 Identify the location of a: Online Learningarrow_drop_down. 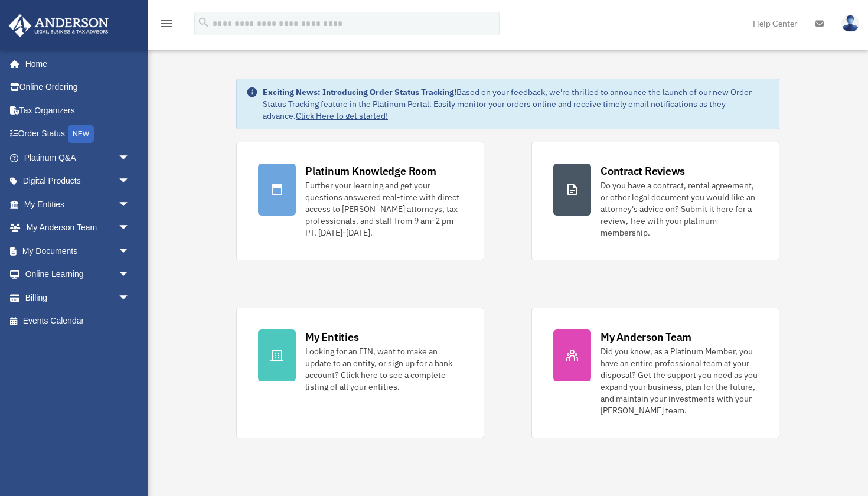
(78, 274).